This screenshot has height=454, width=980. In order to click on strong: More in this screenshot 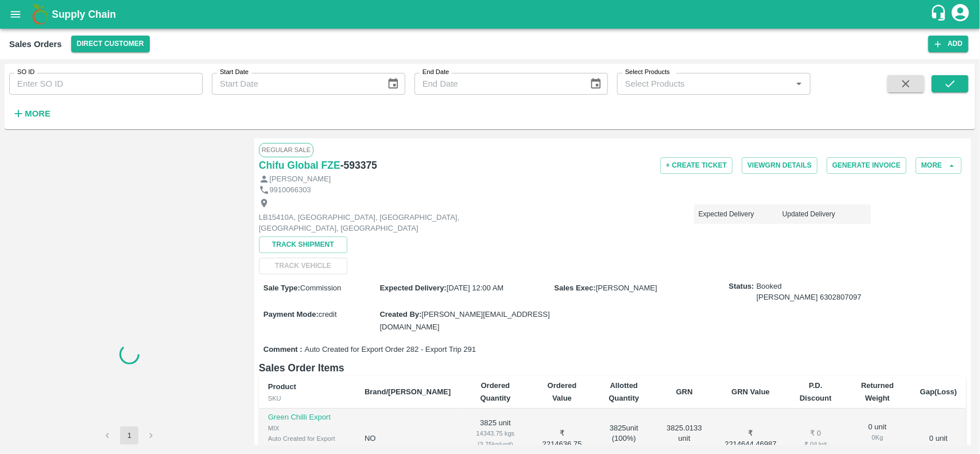, I will do `click(37, 114)`.